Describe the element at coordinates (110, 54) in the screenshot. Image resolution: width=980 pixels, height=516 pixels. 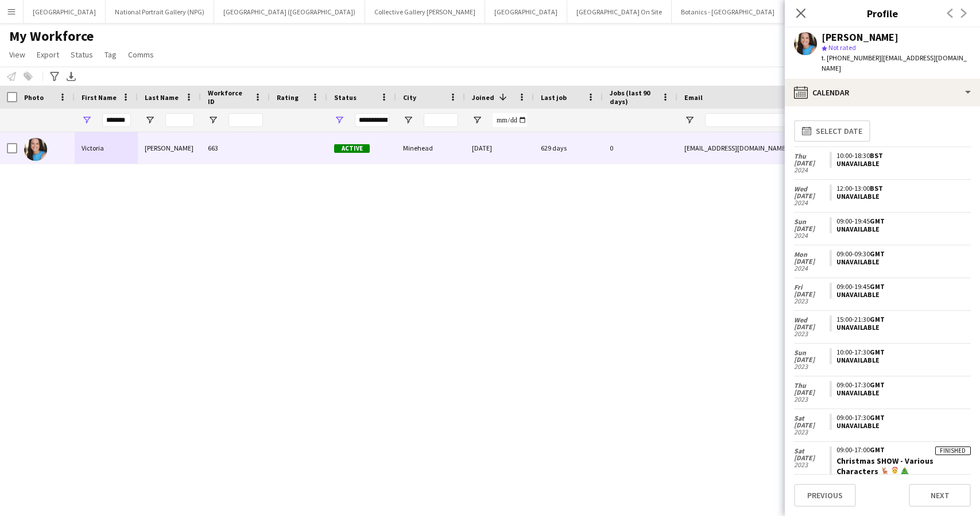
I see `a: Tag` at that location.